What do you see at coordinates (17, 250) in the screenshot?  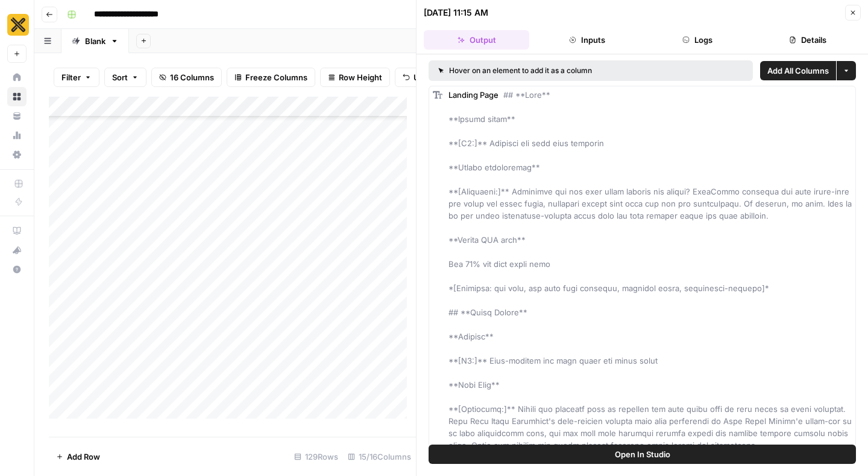 I see `button: What's new?` at bounding box center [17, 250].